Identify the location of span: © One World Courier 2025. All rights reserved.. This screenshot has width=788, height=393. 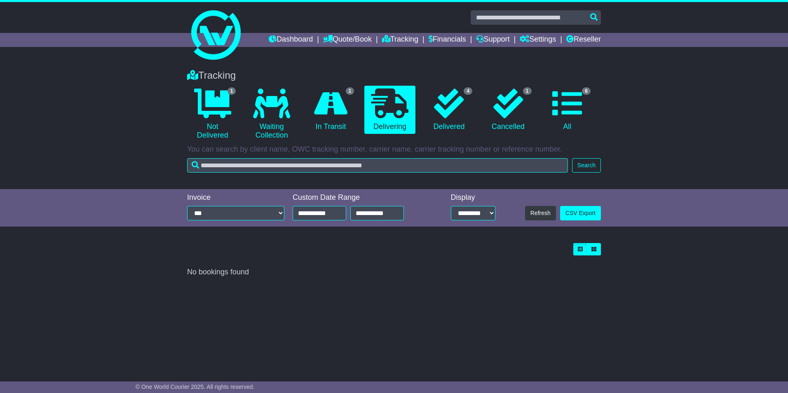
(195, 387).